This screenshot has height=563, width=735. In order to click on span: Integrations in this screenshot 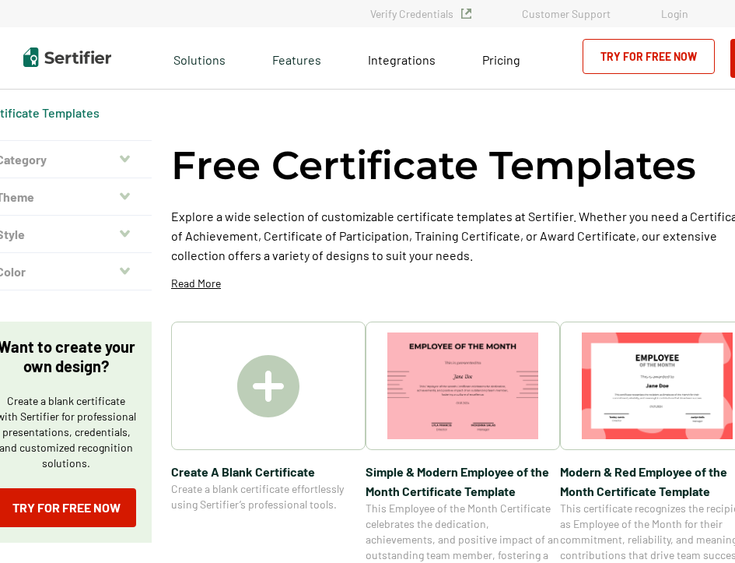, I will do `click(402, 59)`.